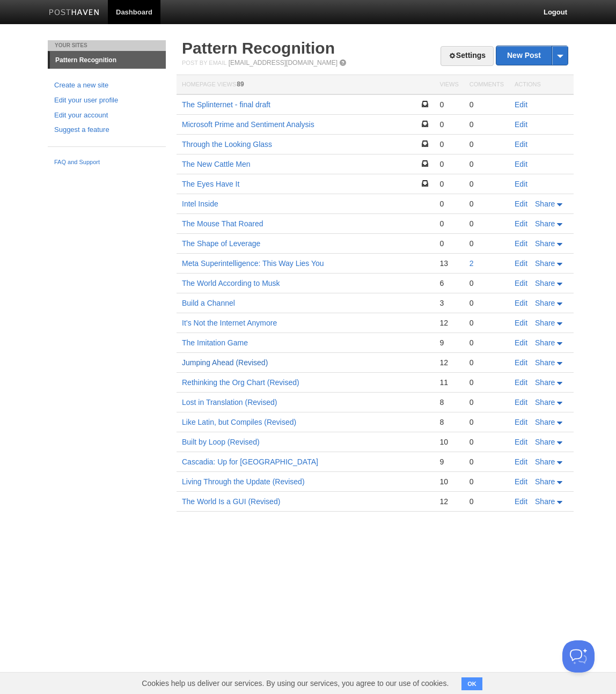 The image size is (616, 694). I want to click on a: Edit your user profile, so click(107, 101).